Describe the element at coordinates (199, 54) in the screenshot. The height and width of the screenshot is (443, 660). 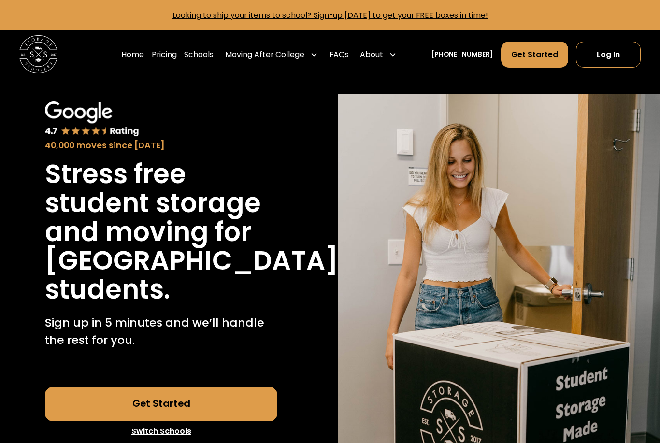
I see `a: Schools` at that location.